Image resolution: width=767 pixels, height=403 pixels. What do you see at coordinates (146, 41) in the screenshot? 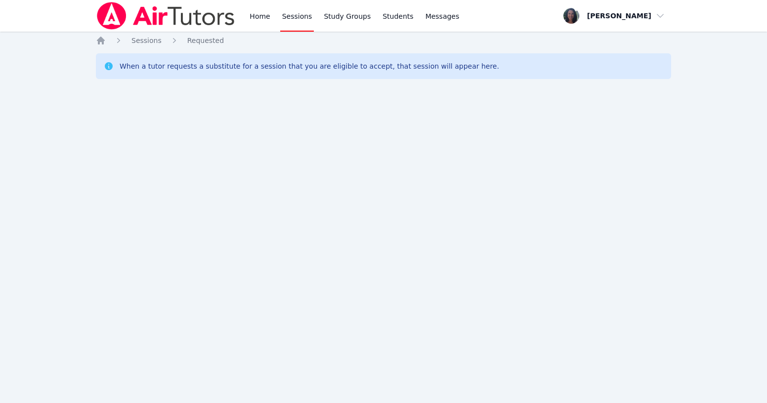
I see `a: Sessions` at bounding box center [146, 41].